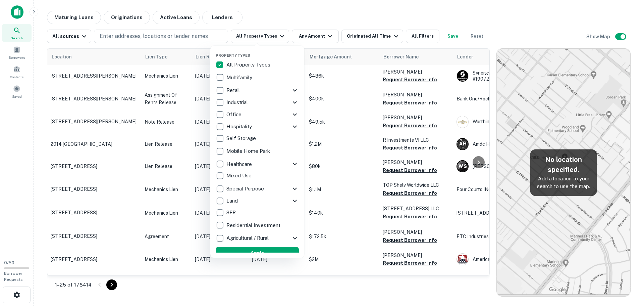 The width and height of the screenshot is (644, 306). Describe the element at coordinates (257, 253) in the screenshot. I see `button: Apply` at that location.